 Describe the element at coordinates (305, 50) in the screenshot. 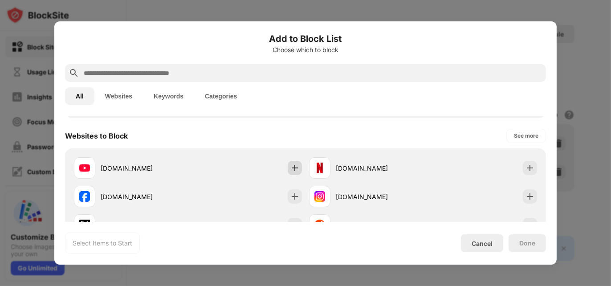

I see `div: Choose which to block` at that location.